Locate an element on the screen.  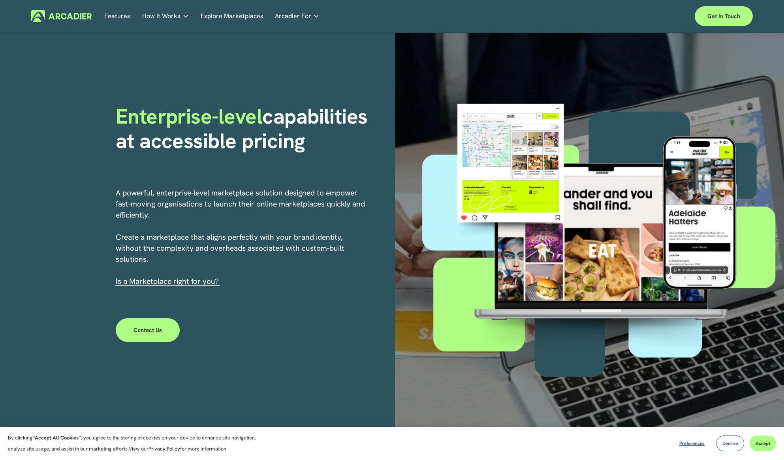
a: Privacy Policy is located at coordinates (164, 448).